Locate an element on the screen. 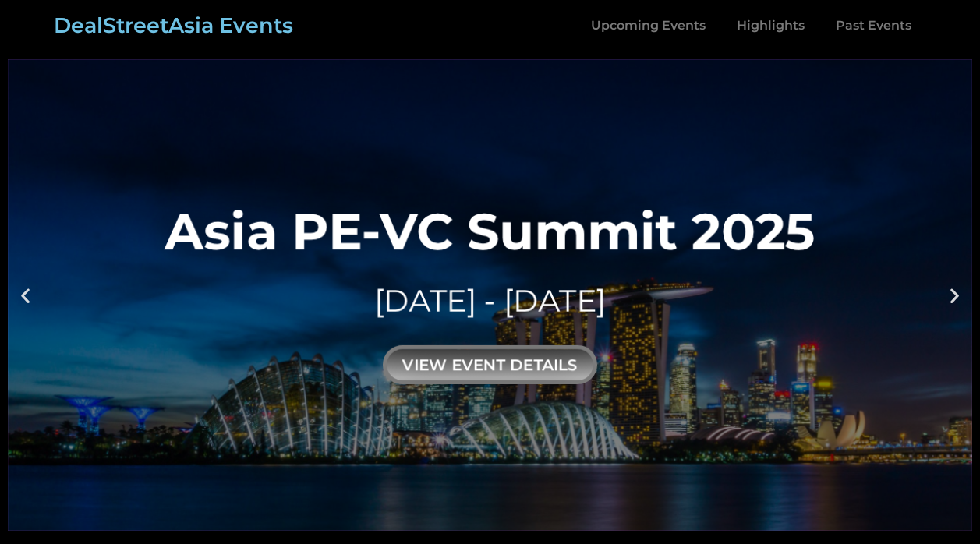 This screenshot has height=544, width=980. div: view event details is located at coordinates (490, 365).